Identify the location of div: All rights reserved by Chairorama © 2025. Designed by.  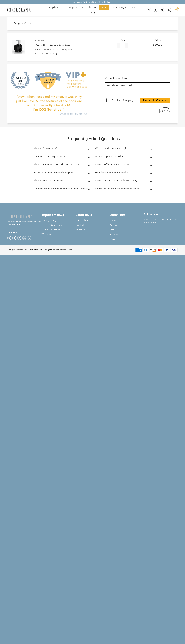
(42, 250).